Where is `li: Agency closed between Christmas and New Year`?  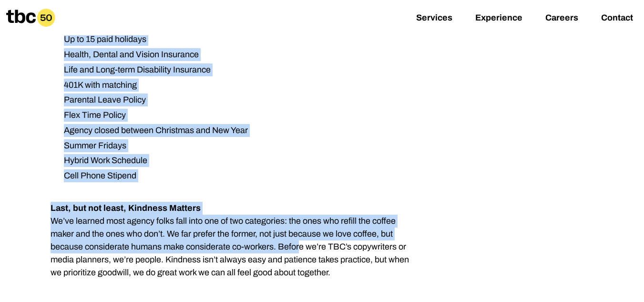
li: Agency closed between Christmas and New Year is located at coordinates (236, 130).